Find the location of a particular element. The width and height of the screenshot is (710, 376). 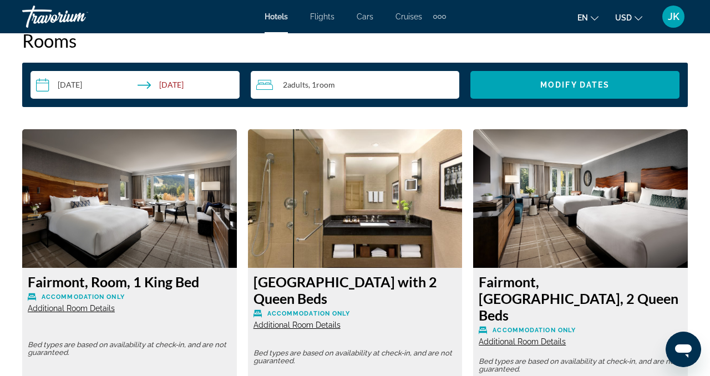

button: User Menu is located at coordinates (673, 17).